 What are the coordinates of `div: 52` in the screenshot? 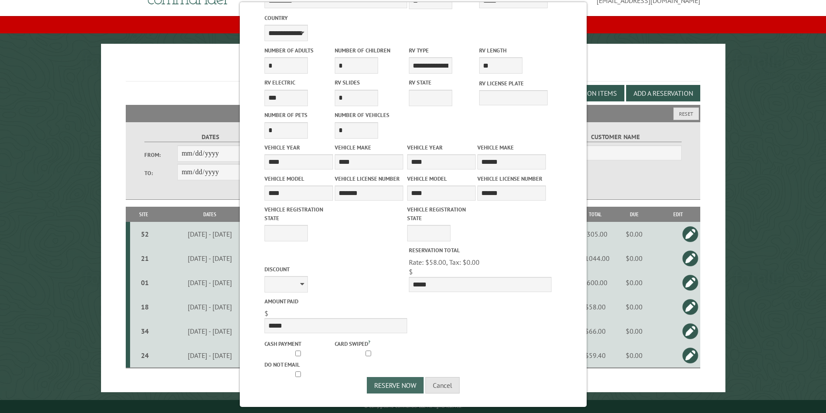 It's located at (145, 234).